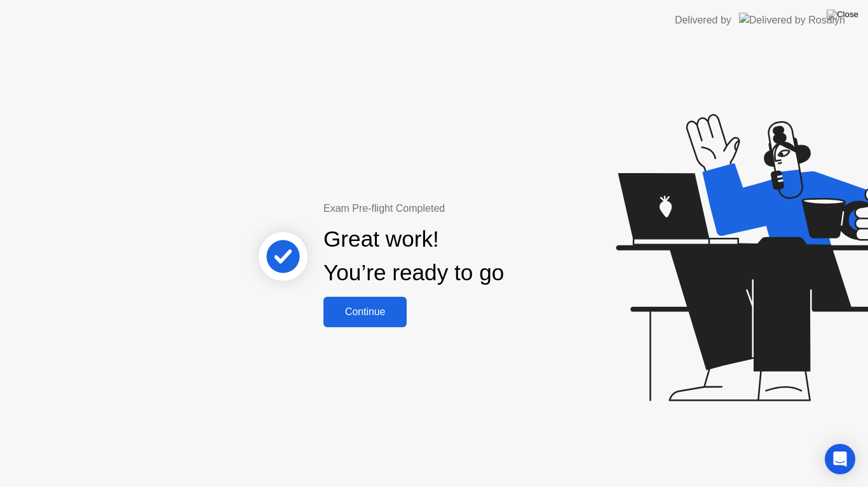 The image size is (868, 487). I want to click on img: Close, so click(843, 15).